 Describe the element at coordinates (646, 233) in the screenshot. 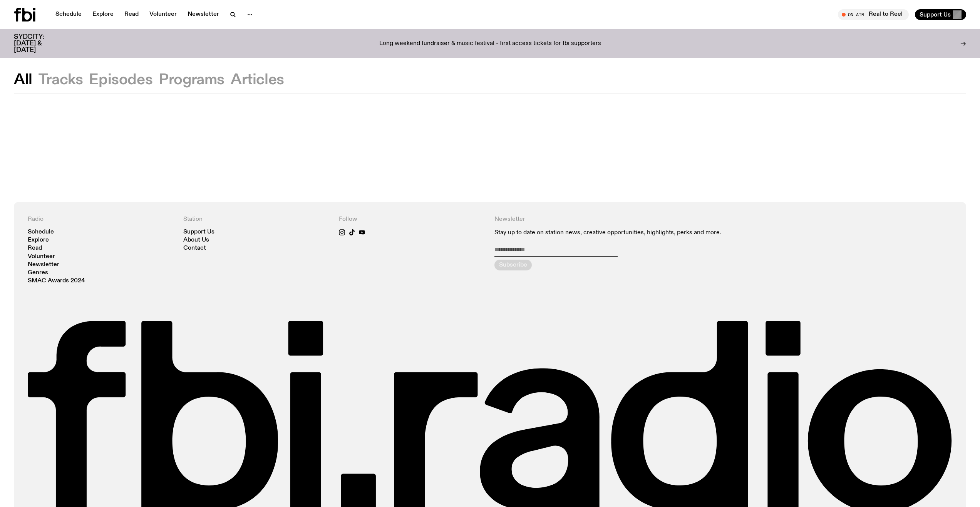

I see `p: Stay up to date on station news, creative opportunities, highlights, perks and more.` at that location.